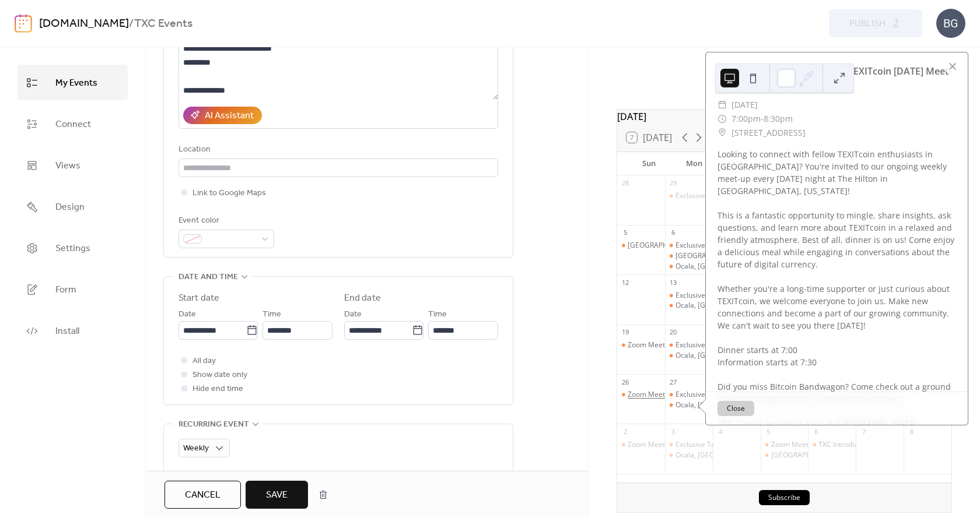 The width and height of the screenshot is (980, 518). Describe the element at coordinates (673, 432) in the screenshot. I see `div: 3` at that location.